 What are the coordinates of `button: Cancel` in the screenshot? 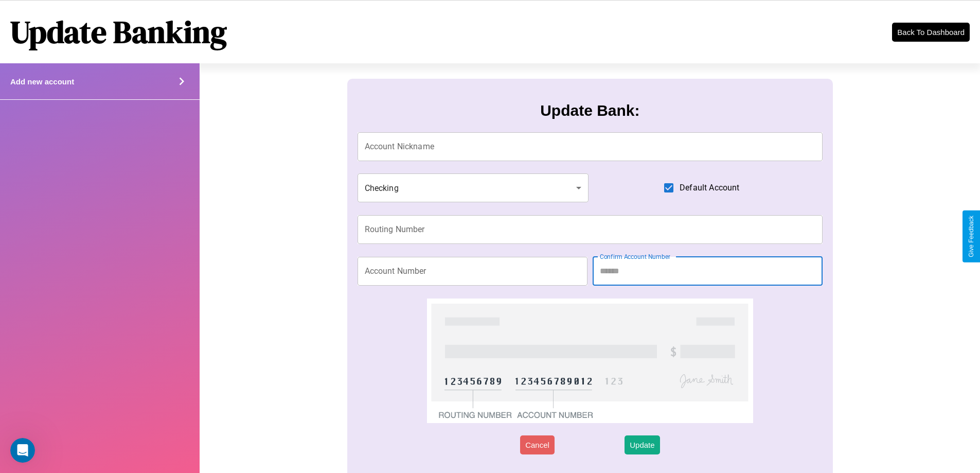 It's located at (537, 445).